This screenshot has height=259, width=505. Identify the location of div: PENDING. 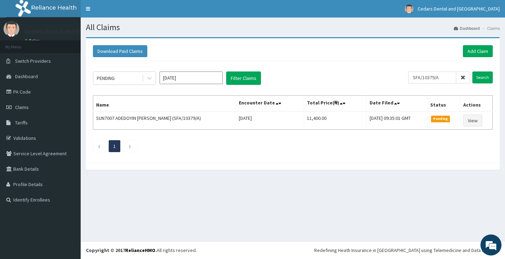
(106, 78).